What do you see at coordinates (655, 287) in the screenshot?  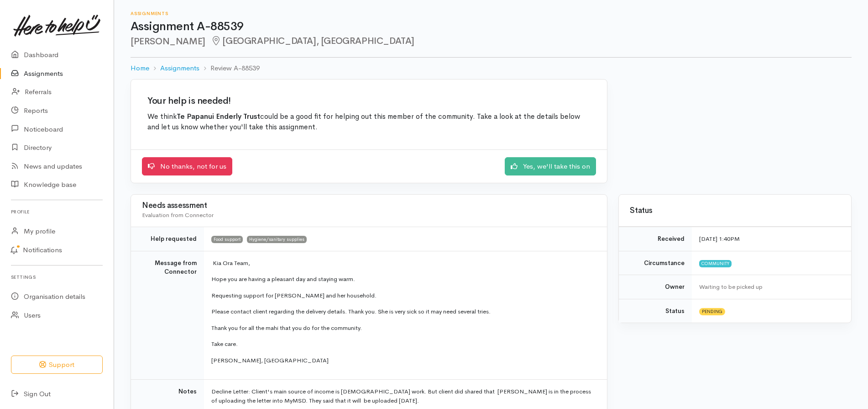 I see `td: Owner` at bounding box center [655, 287].